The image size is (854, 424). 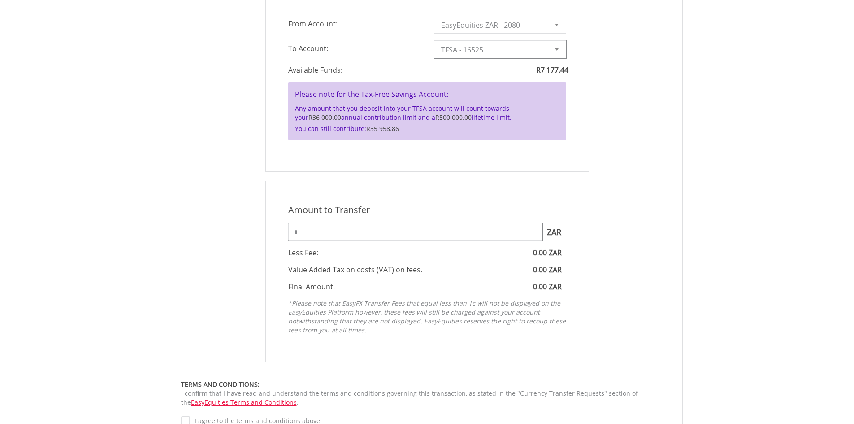 I want to click on span: R35 958.86, so click(x=382, y=128).